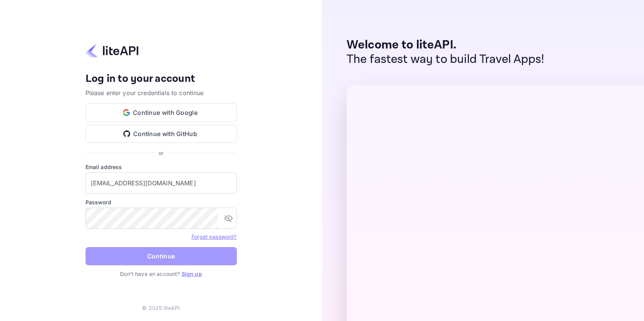 The height and width of the screenshot is (321, 644). What do you see at coordinates (161, 153) in the screenshot?
I see `p: or` at bounding box center [161, 153].